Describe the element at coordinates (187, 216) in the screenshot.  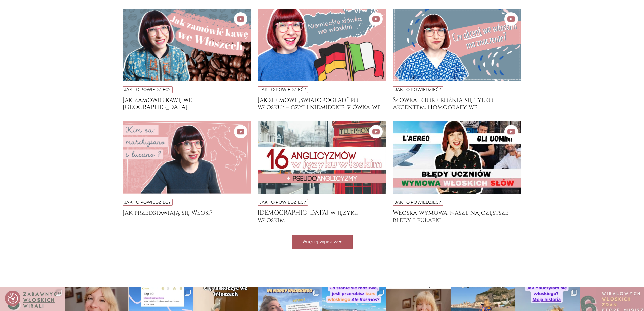
I see `a: Jak przedstawiają się Włosi?` at that location.